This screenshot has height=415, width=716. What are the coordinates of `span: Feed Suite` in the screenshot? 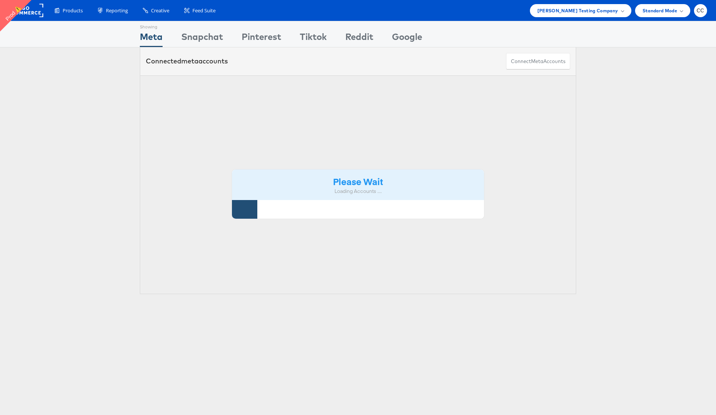 It's located at (204, 10).